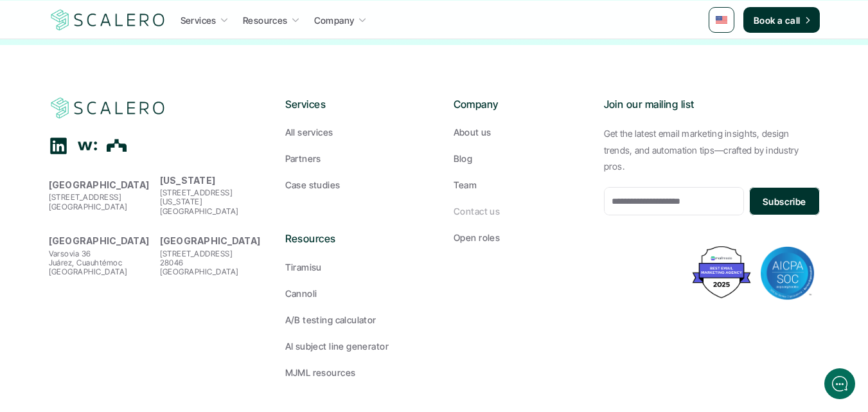 The width and height of the screenshot is (868, 412). I want to click on a: AI subject line generator, so click(350, 346).